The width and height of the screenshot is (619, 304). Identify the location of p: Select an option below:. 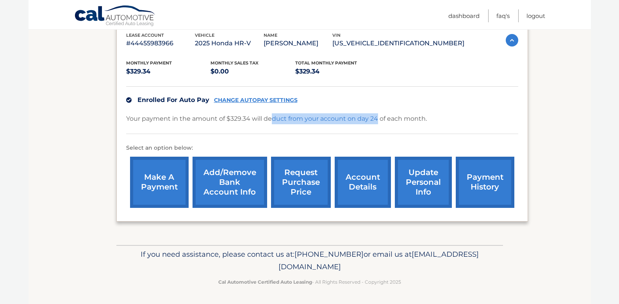
(322, 148).